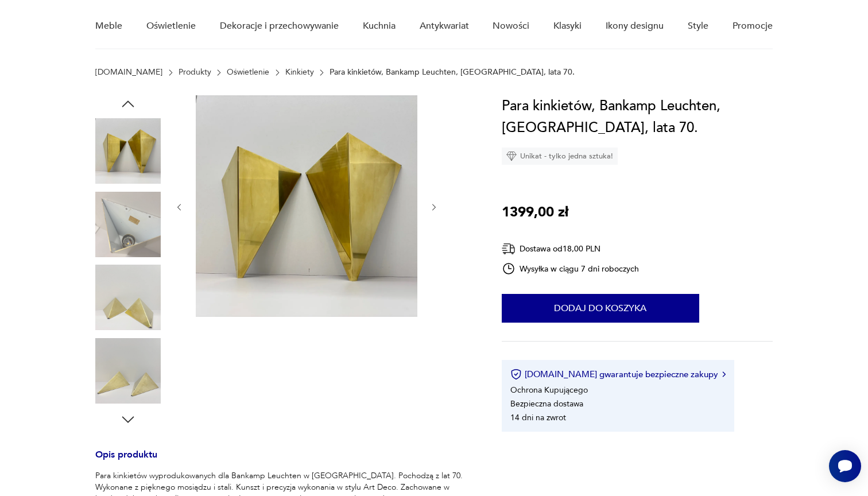 This screenshot has width=868, height=496. Describe the element at coordinates (194, 72) in the screenshot. I see `a: Produkty` at that location.